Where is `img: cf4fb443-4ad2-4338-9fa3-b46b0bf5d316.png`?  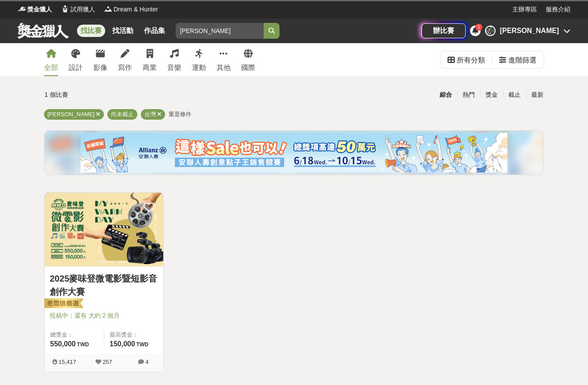
img: cf4fb443-4ad2-4338-9fa3-b46b0bf5d316.png is located at coordinates (294, 153).